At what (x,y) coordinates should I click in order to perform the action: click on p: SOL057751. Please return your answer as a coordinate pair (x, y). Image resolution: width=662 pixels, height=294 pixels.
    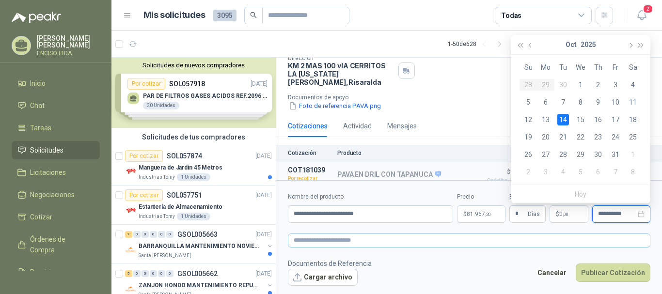
    Looking at the image, I should click on (184, 195).